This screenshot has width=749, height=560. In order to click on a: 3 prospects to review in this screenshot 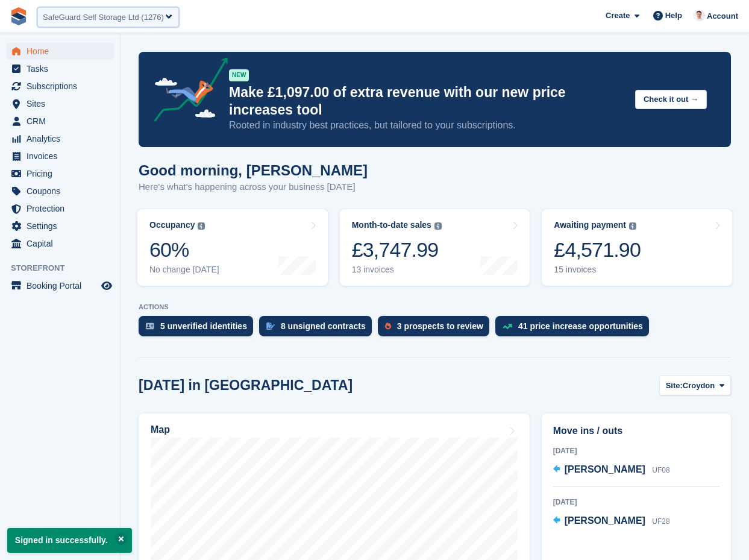, I will do `click(436, 329)`.